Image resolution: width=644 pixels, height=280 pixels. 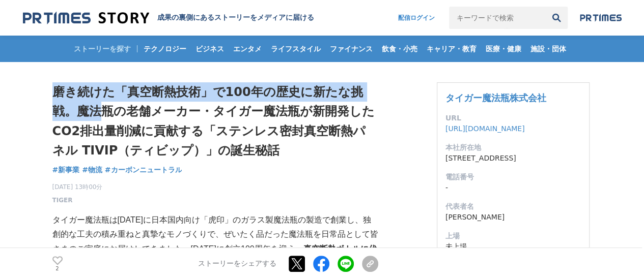 I want to click on a: タイガー魔法瓶株式会社, so click(x=495, y=98).